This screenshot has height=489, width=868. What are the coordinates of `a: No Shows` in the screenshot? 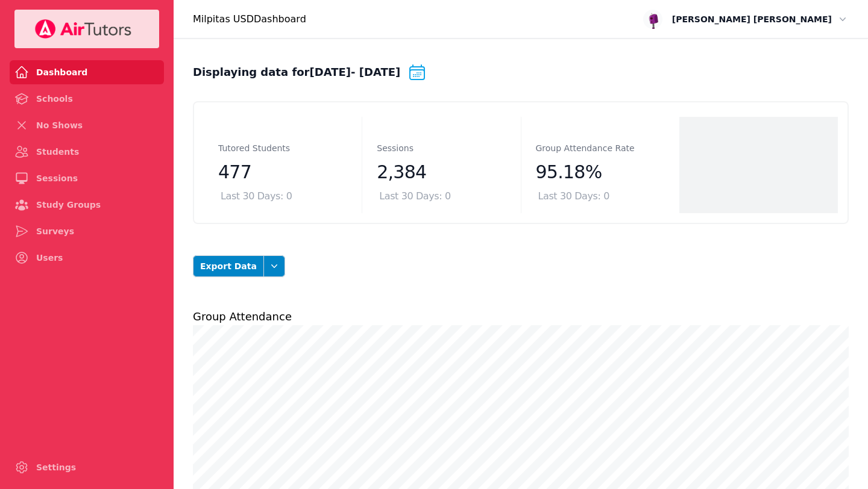 It's located at (86, 126).